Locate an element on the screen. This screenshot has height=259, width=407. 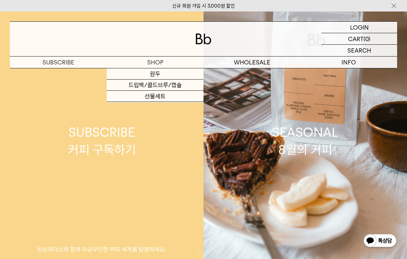
p: SUBSCRIBE is located at coordinates (58, 62).